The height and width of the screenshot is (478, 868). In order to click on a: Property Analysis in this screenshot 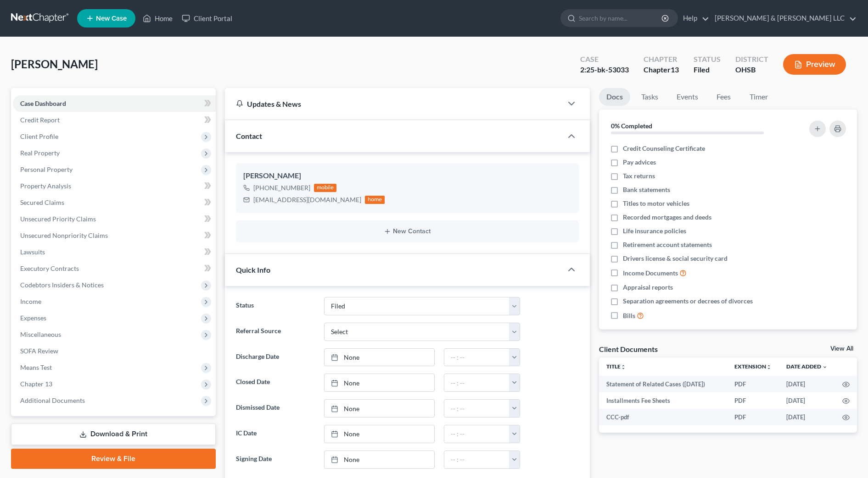, I will do `click(114, 187)`.